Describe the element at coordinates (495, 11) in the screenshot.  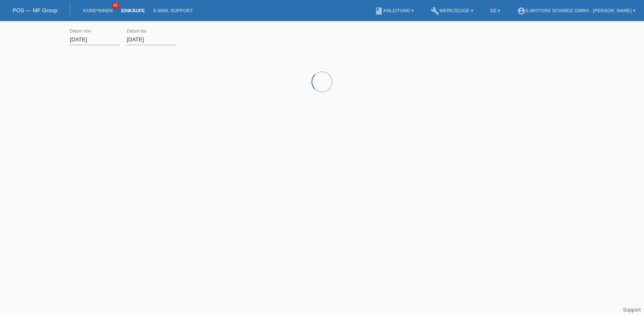
I see `a: DE ▾` at that location.